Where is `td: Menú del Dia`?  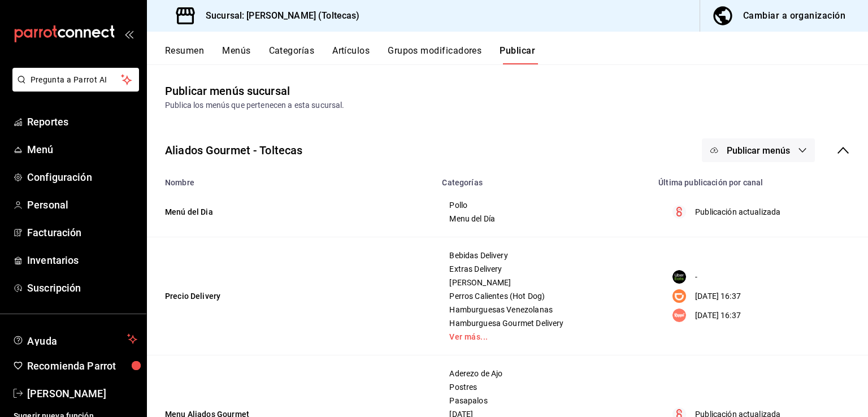
td: Menú del Dia is located at coordinates (291, 212).